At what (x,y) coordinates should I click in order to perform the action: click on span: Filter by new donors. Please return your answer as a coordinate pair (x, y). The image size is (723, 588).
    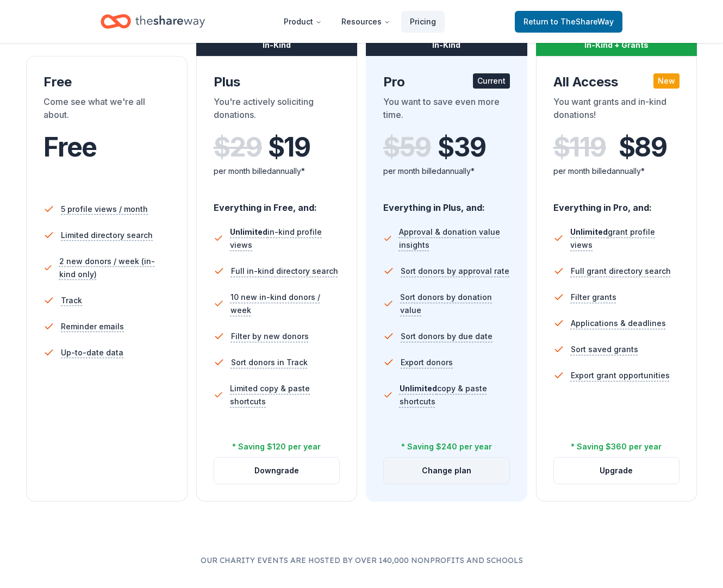
    Looking at the image, I should click on (270, 337).